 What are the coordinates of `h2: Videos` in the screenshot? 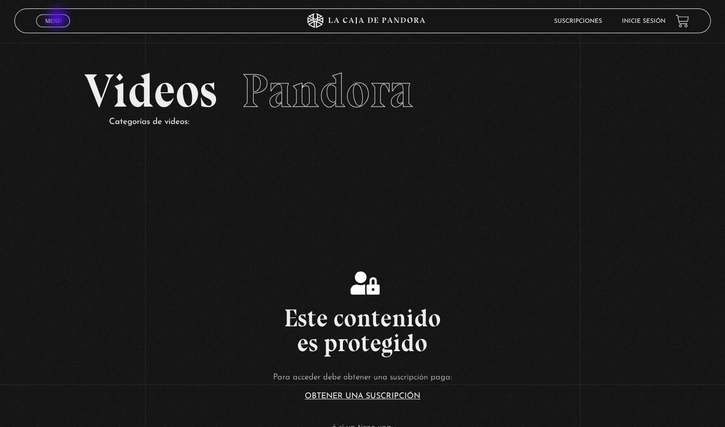 It's located at (363, 91).